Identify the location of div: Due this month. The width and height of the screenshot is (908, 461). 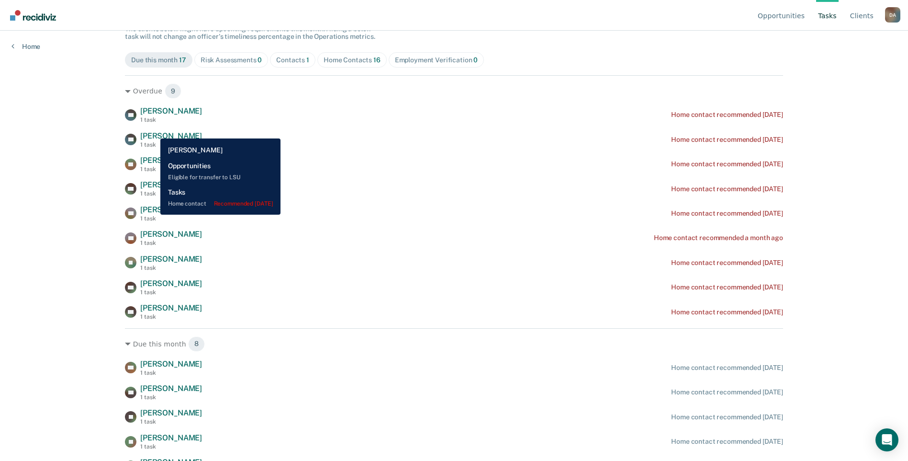
(158, 60).